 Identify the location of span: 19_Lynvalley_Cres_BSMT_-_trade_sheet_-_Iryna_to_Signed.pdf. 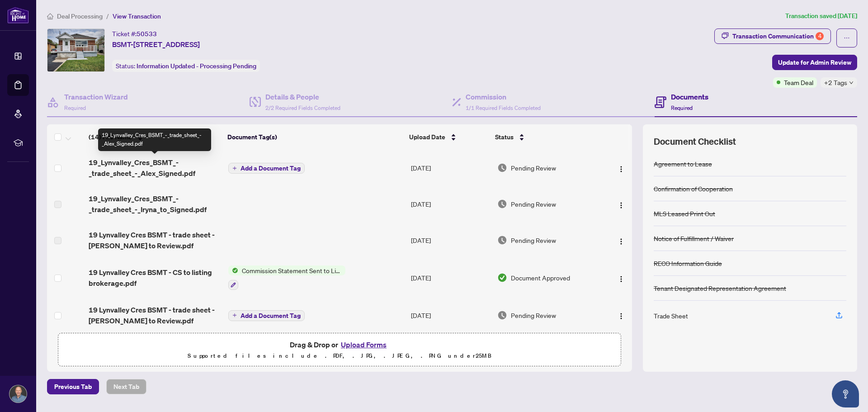
(155, 204).